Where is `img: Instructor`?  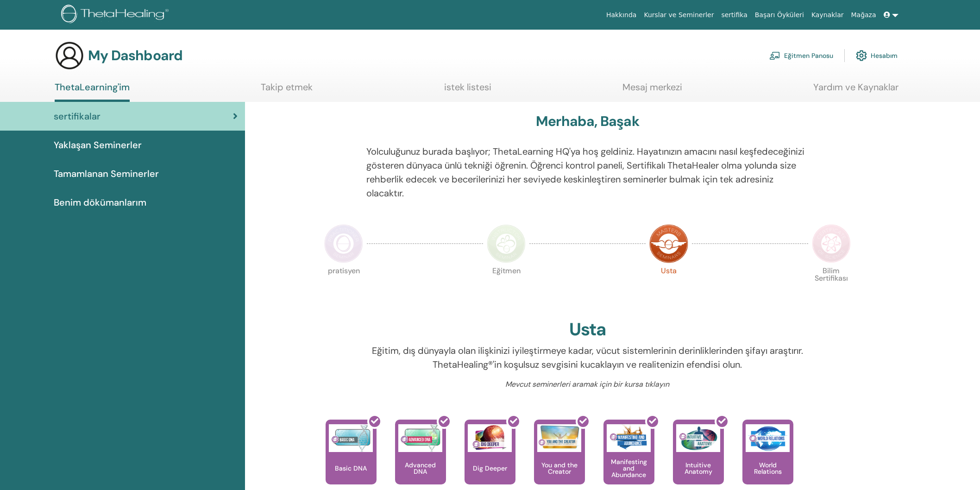 img: Instructor is located at coordinates (506, 243).